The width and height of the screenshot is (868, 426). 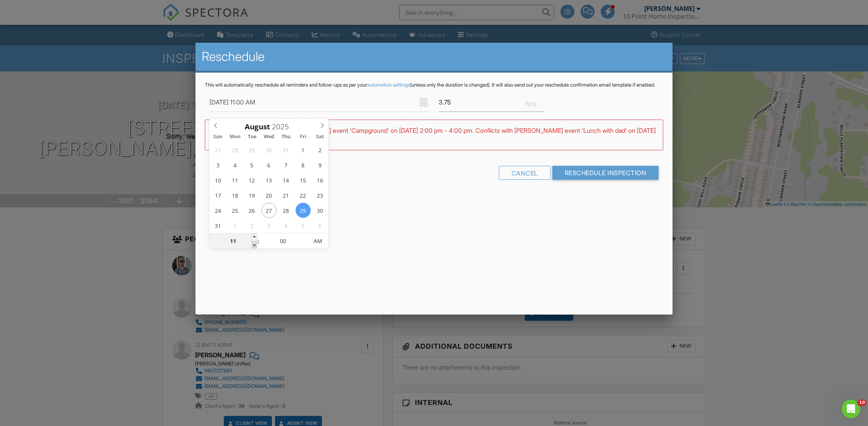 What do you see at coordinates (257, 126) in the screenshot?
I see `span: Scroll to increment` at bounding box center [257, 126].